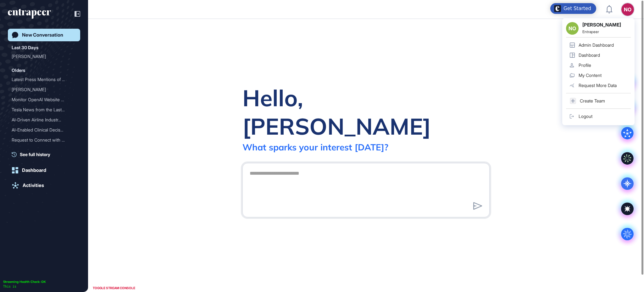  What do you see at coordinates (44, 110) in the screenshot?
I see `div: Tesla News from the Last Two Weeks` at bounding box center [44, 110].